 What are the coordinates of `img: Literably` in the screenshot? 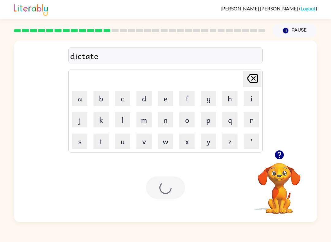 It's located at (31, 9).